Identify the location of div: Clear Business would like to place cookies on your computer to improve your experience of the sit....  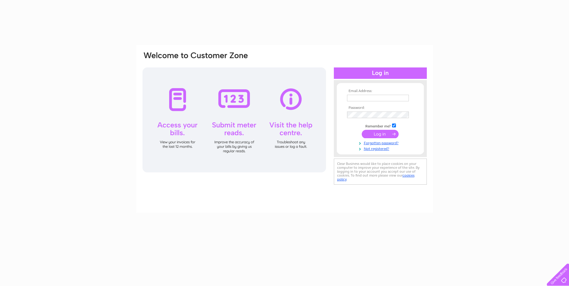
(381, 172).